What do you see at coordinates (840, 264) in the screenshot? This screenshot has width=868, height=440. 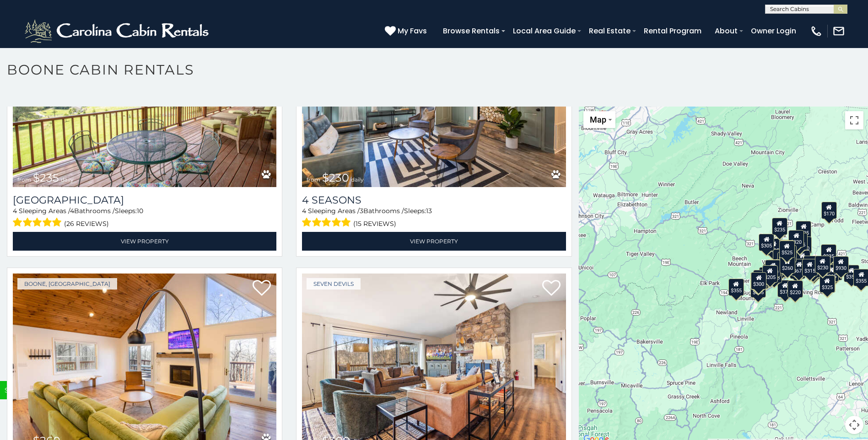 I see `div: $930` at bounding box center [840, 264].